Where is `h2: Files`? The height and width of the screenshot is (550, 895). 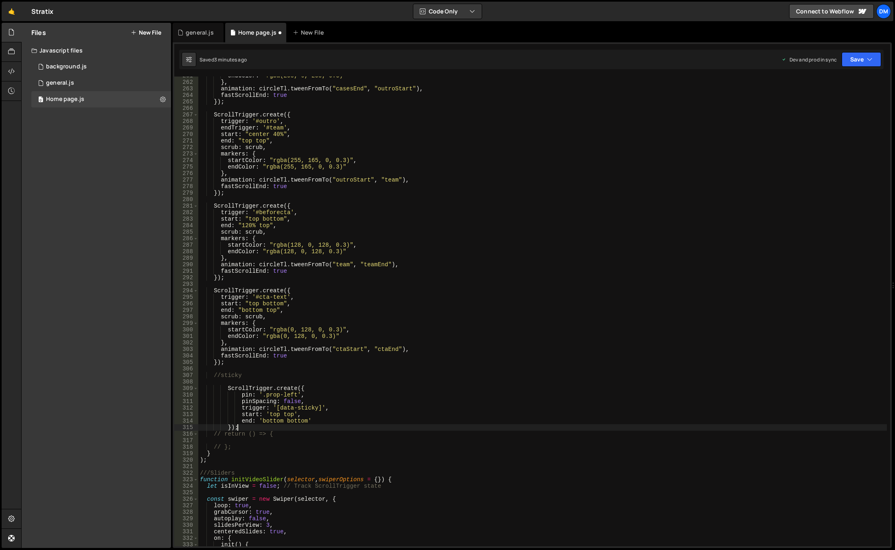 h2: Files is located at coordinates (39, 33).